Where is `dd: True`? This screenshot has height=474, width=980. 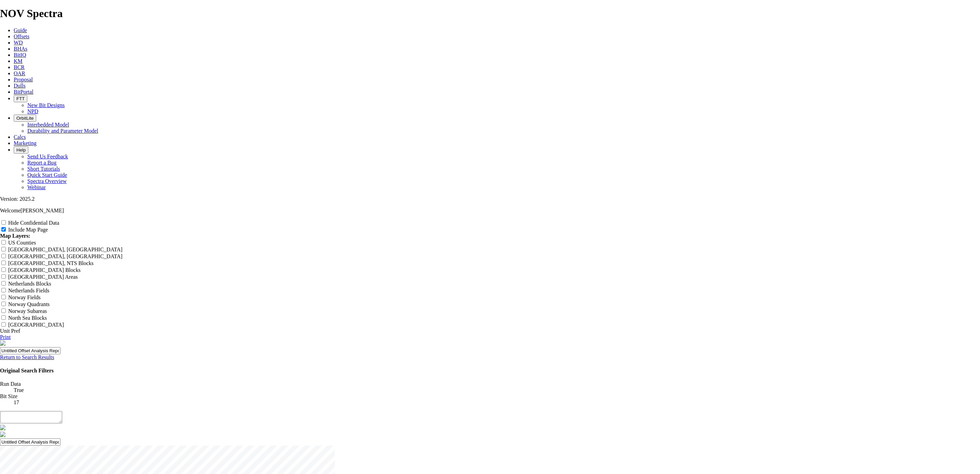 dd: True is located at coordinates (497, 390).